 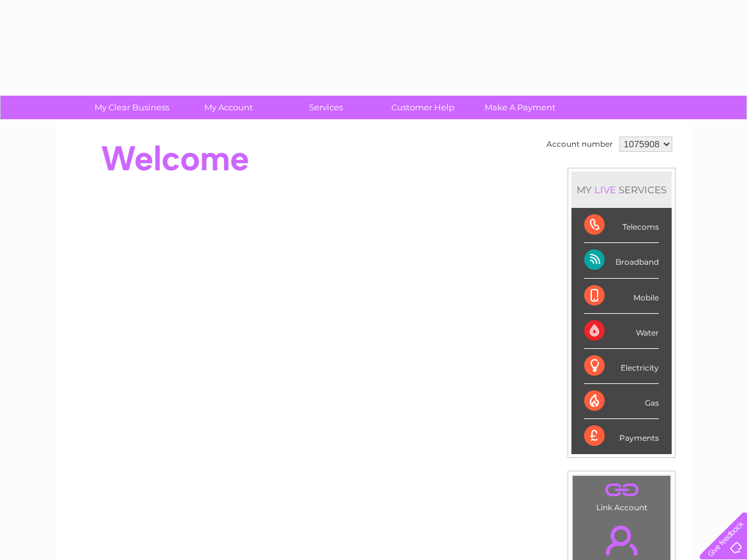 I want to click on a: Services, so click(x=325, y=107).